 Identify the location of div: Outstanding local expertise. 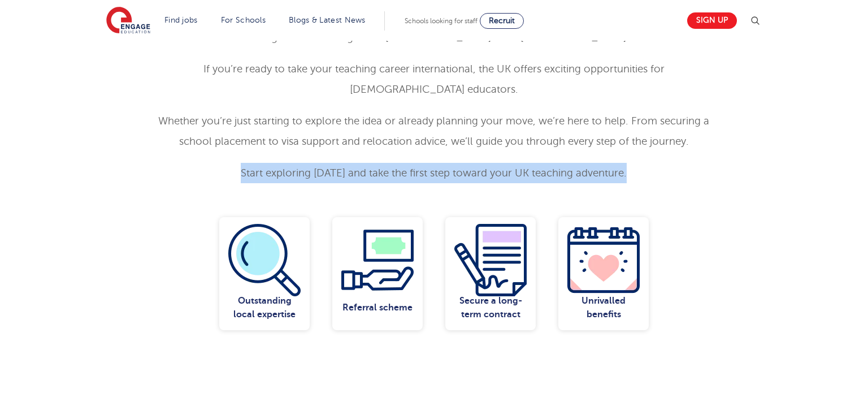
(264, 308).